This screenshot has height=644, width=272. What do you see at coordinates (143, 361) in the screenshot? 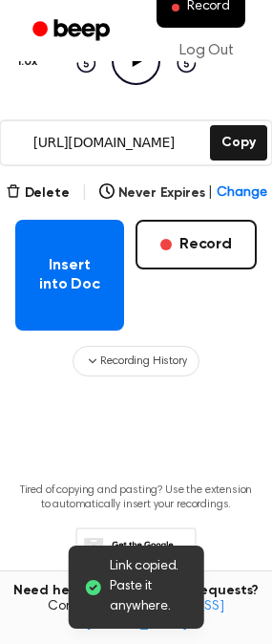
I see `span: Recording History` at bounding box center [143, 361].